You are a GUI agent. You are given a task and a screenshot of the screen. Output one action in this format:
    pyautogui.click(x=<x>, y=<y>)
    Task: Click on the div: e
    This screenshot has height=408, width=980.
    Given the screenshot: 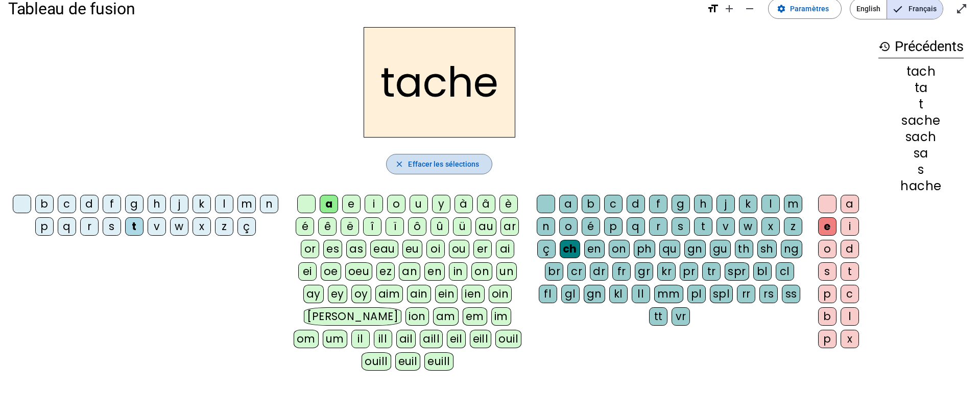 What is the action you would take?
    pyautogui.click(x=828, y=226)
    